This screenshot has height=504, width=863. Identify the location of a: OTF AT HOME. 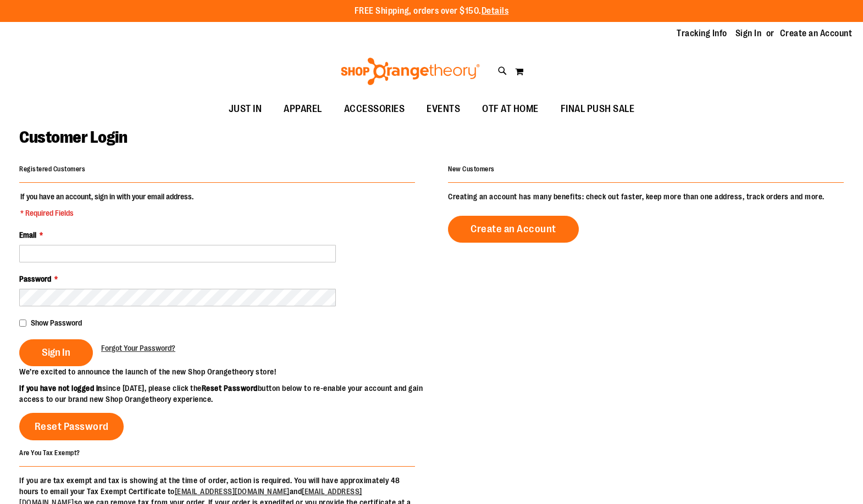
(510, 109).